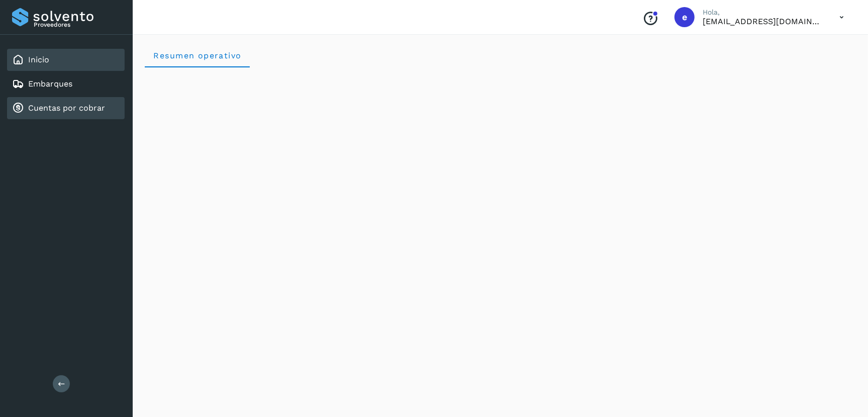  What do you see at coordinates (77, 25) in the screenshot?
I see `p: Proveedores` at bounding box center [77, 25].